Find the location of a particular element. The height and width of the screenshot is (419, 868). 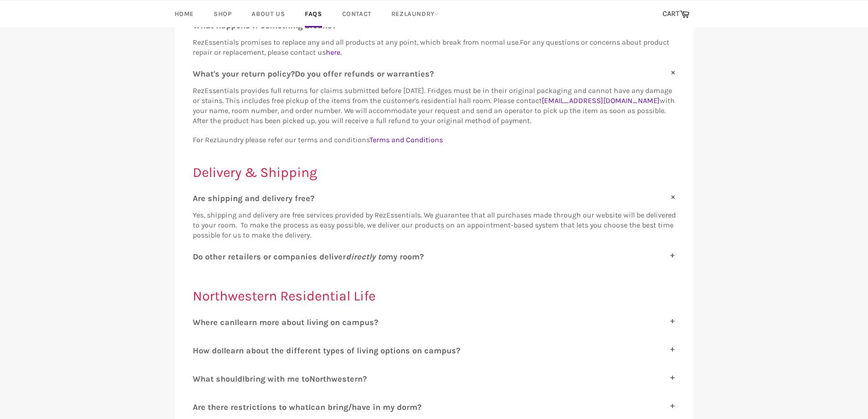

span: here can is located at coordinates (217, 323).